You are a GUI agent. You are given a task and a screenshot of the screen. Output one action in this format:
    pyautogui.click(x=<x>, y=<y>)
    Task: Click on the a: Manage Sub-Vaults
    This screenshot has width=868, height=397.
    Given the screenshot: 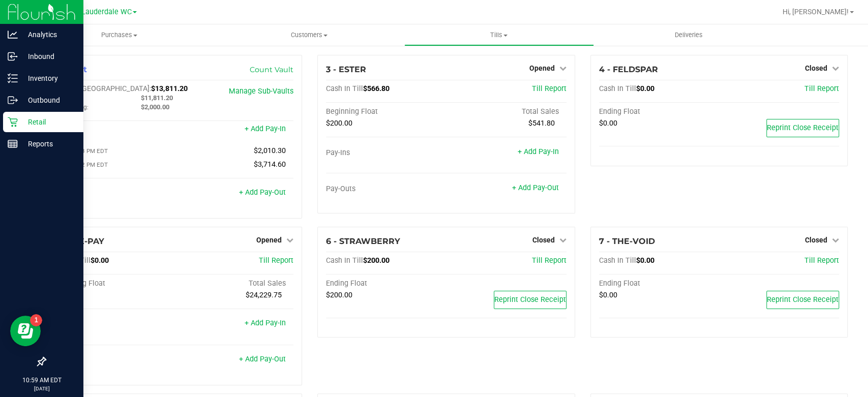 What is the action you would take?
    pyautogui.click(x=261, y=91)
    